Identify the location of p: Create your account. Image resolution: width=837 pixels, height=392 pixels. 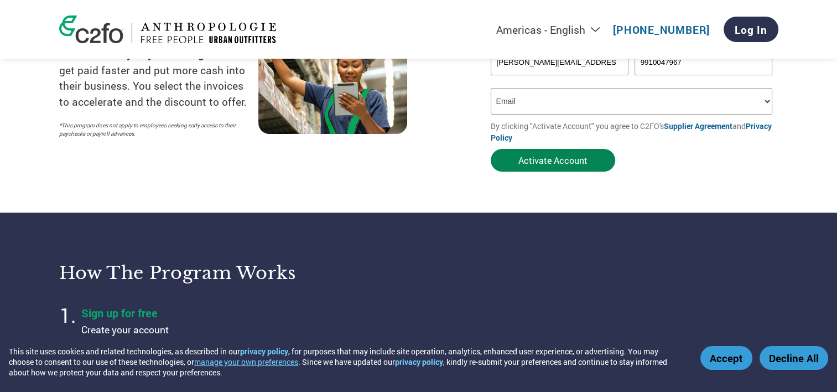
(220, 330).